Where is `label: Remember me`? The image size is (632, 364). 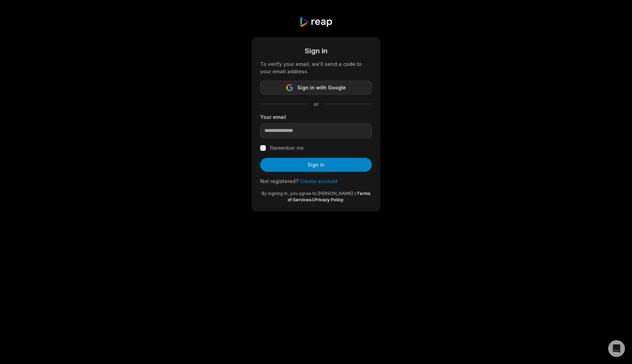 label: Remember me is located at coordinates (286, 148).